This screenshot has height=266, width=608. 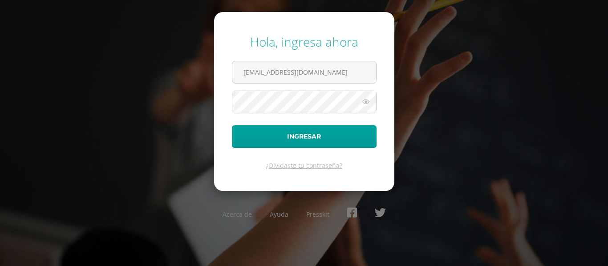 I want to click on button: Ingresar, so click(x=304, y=137).